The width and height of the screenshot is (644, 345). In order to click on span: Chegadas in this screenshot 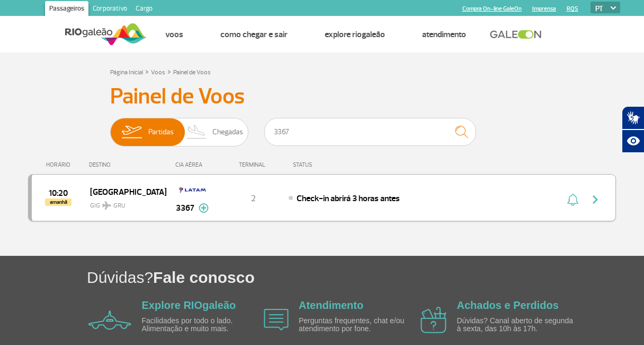, I will do `click(227, 132)`.